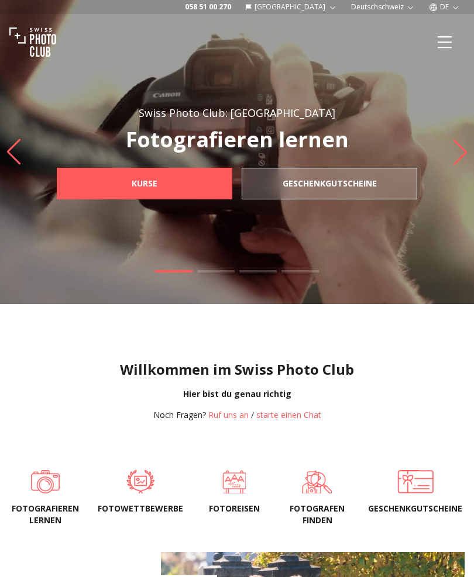  I want to click on button: starte einen Chat, so click(288, 415).